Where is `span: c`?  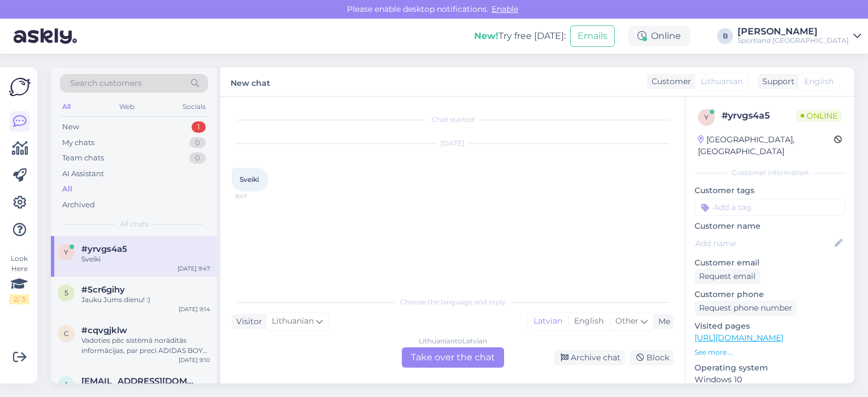 span: c is located at coordinates (66, 333).